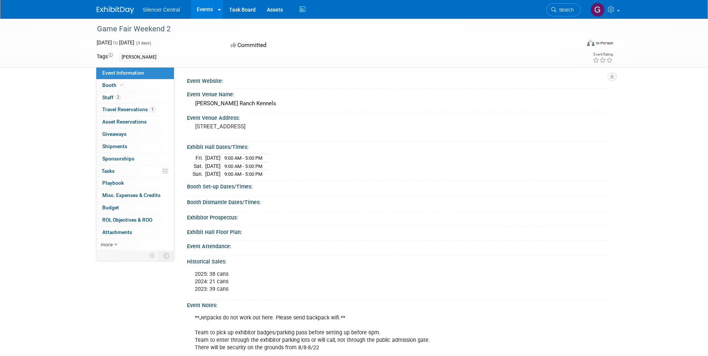 This screenshot has height=356, width=708. What do you see at coordinates (115, 43) in the screenshot?
I see `span: to` at bounding box center [115, 43].